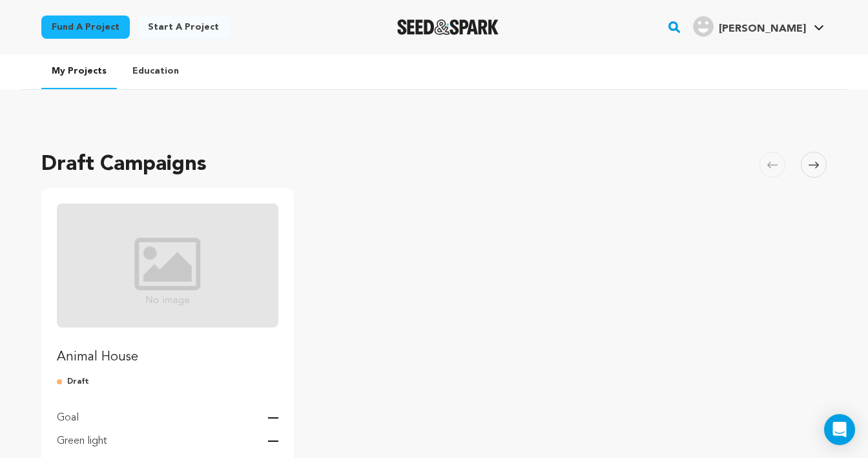 This screenshot has width=868, height=458. I want to click on p: Draft, so click(168, 382).